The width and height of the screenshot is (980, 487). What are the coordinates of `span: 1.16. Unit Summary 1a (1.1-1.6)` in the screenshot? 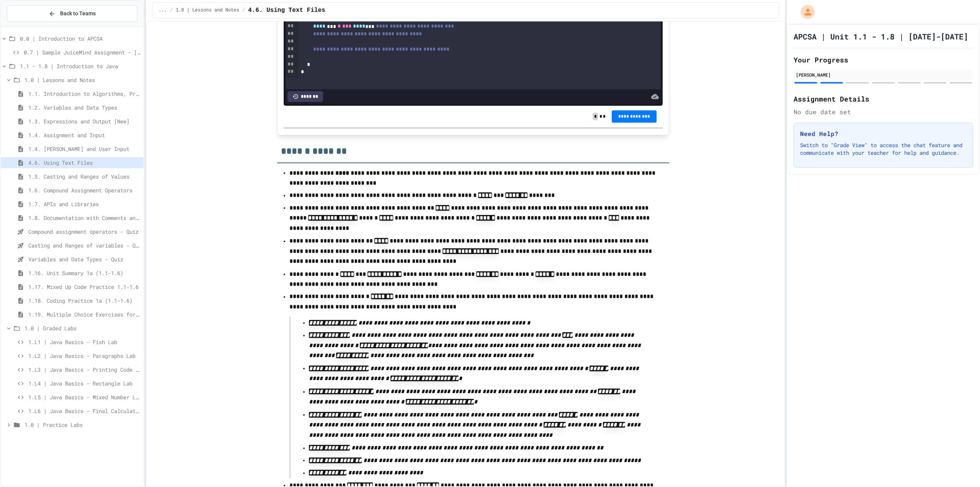 It's located at (85, 272).